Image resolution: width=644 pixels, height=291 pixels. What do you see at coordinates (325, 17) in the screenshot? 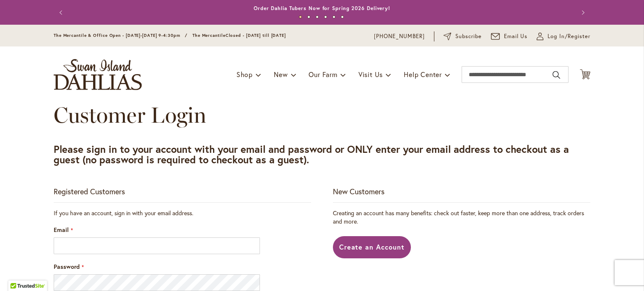
I see `button: 4 of 6` at bounding box center [325, 17].